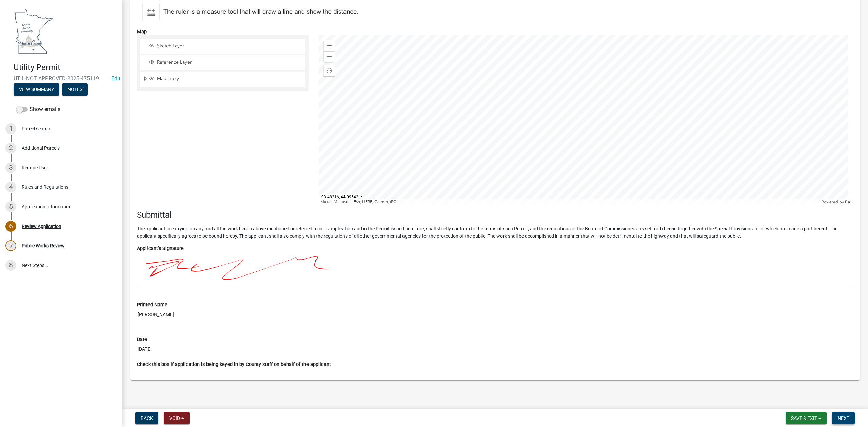 The image size is (868, 427). I want to click on div: 3, so click(11, 168).